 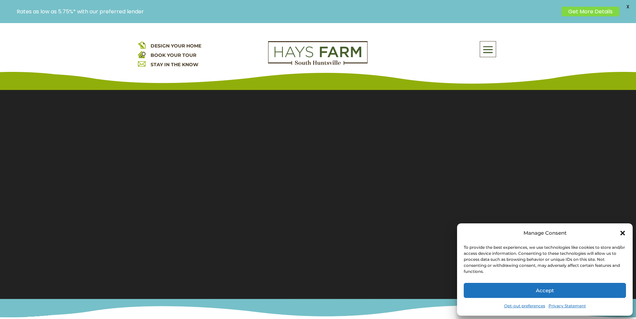 What do you see at coordinates (173, 55) in the screenshot?
I see `a: BOOK YOUR TOUR` at bounding box center [173, 55].